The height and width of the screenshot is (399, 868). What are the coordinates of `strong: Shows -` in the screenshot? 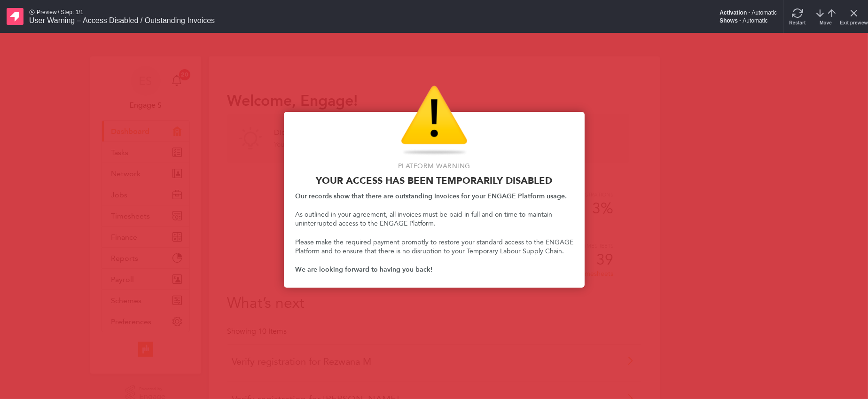 It's located at (730, 21).